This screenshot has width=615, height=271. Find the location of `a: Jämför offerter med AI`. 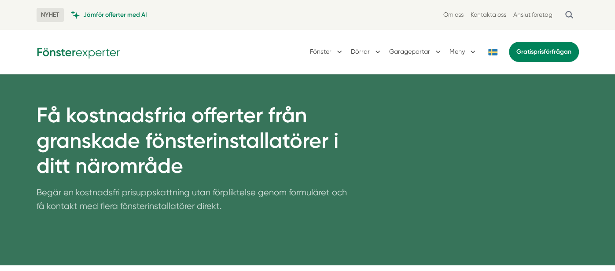

a: Jämför offerter med AI is located at coordinates (109, 15).